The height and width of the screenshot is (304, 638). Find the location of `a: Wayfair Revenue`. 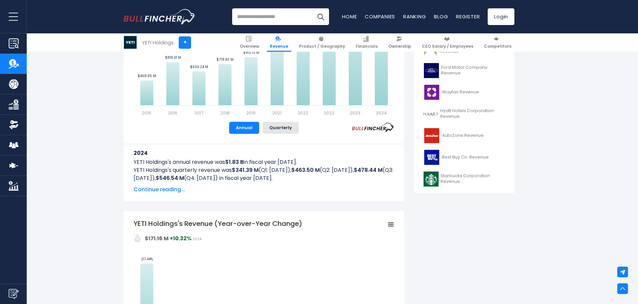

a: Wayfair Revenue is located at coordinates (464, 92).